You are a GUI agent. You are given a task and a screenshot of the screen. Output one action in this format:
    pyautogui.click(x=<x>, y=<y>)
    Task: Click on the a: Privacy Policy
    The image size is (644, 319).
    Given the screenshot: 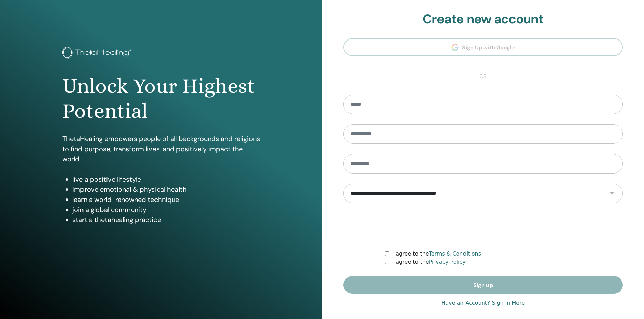 What is the action you would take?
    pyautogui.click(x=447, y=262)
    